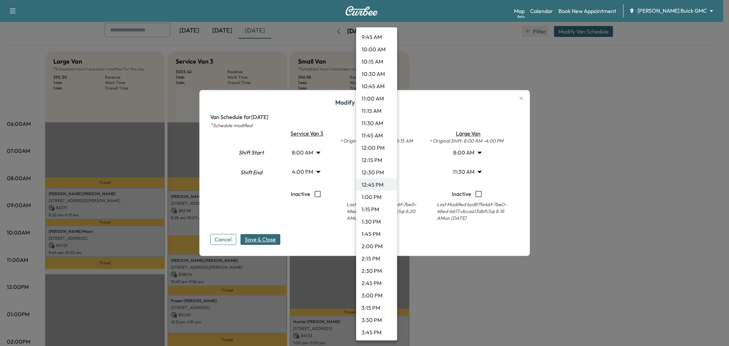  I want to click on li: 1:15 PM, so click(377, 209).